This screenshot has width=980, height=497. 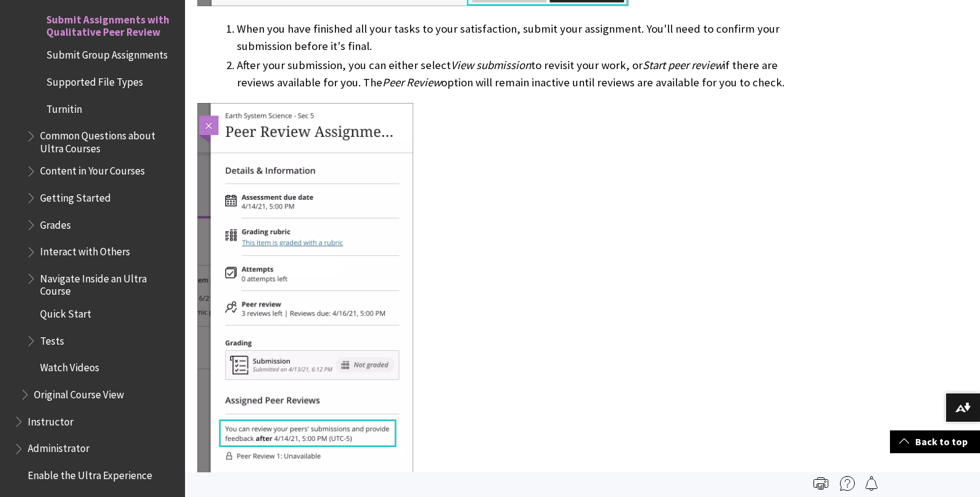 What do you see at coordinates (90, 472) in the screenshot?
I see `span: Enable the Ultra Experience` at bounding box center [90, 472].